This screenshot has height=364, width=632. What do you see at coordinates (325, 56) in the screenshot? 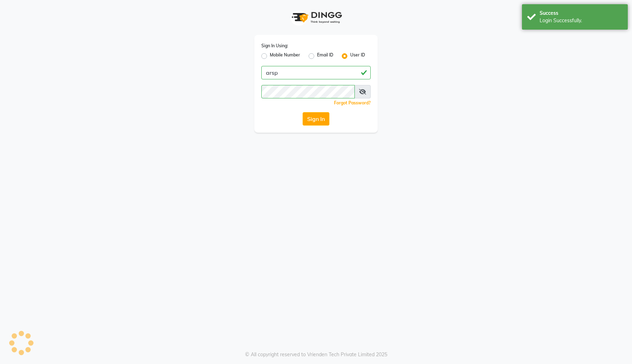
I see `label: Email ID` at bounding box center [325, 56].